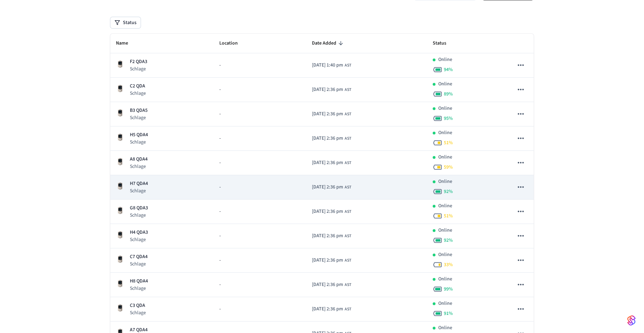  Describe the element at coordinates (139, 110) in the screenshot. I see `p: B3 QDA5` at that location.